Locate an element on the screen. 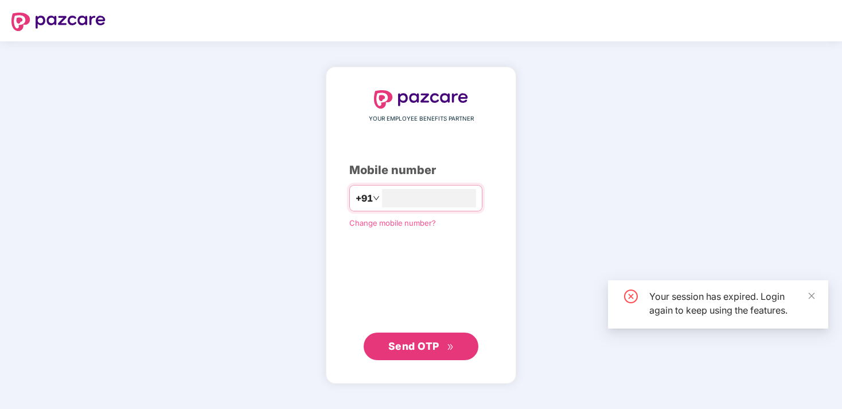 Image resolution: width=842 pixels, height=409 pixels. span: Send OTP is located at coordinates (414, 345).